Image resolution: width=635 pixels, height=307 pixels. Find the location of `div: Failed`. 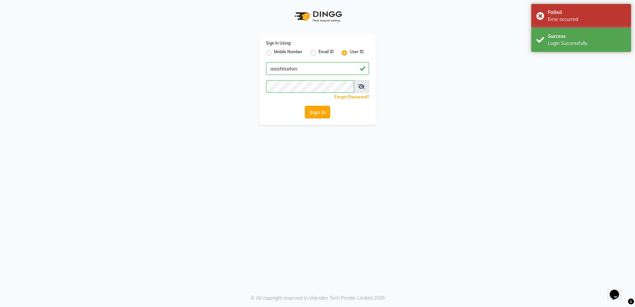

div: Failed is located at coordinates (587, 12).